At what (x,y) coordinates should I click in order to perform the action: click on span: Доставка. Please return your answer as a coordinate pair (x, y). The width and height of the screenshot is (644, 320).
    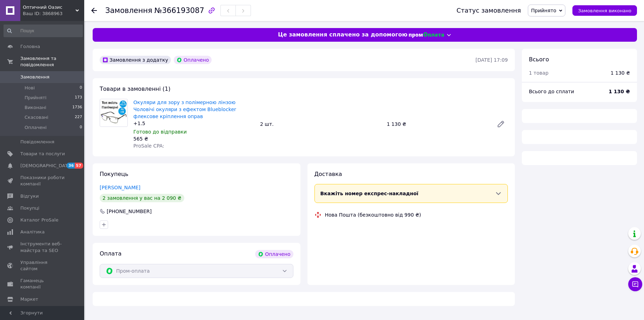
    Looking at the image, I should click on (328, 174).